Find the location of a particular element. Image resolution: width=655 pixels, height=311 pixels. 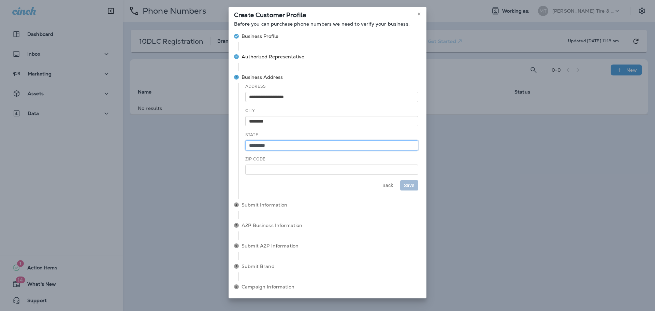

p: Before you can purchase phone numbers we need to verify your business. is located at coordinates (328, 24).